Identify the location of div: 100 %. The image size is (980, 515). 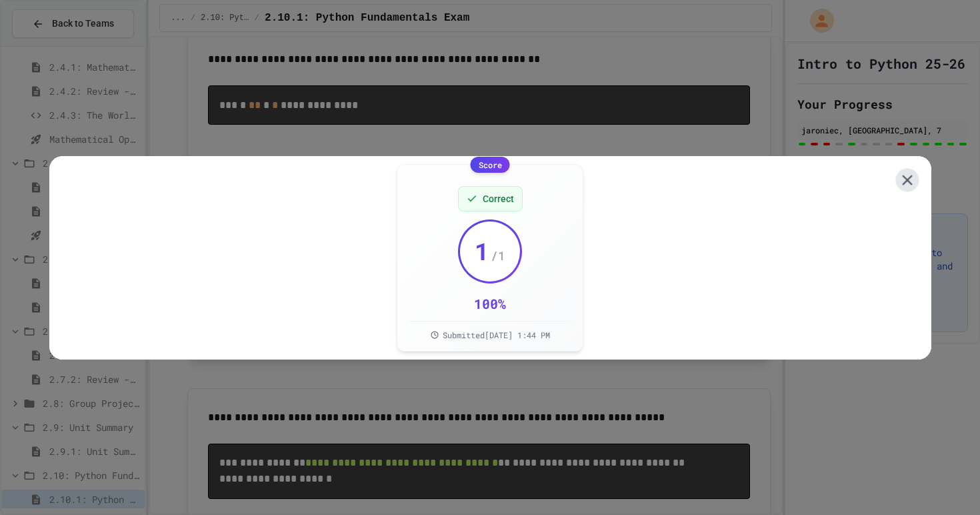
(490, 303).